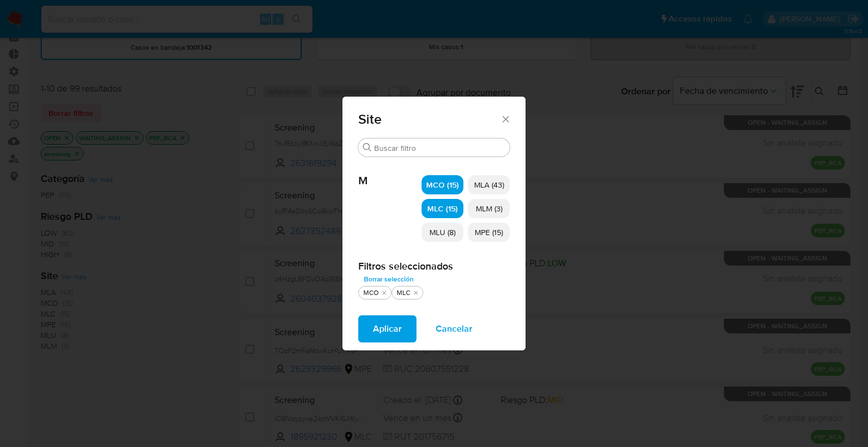 This screenshot has height=447, width=868. What do you see at coordinates (443, 232) in the screenshot?
I see `span: MLU (8)` at bounding box center [443, 232].